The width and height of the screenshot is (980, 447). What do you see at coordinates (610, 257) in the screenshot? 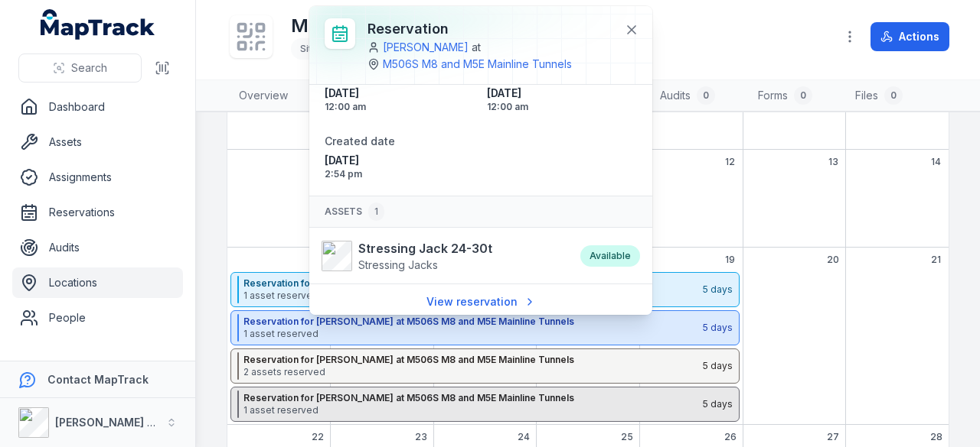
I see `div: Available` at bounding box center [610, 257].